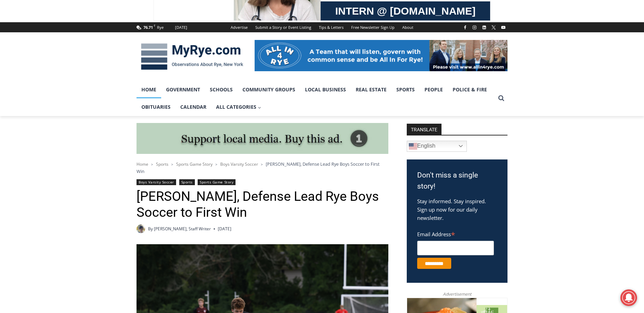 This screenshot has width=644, height=313. I want to click on a: YouTube, so click(503, 27).